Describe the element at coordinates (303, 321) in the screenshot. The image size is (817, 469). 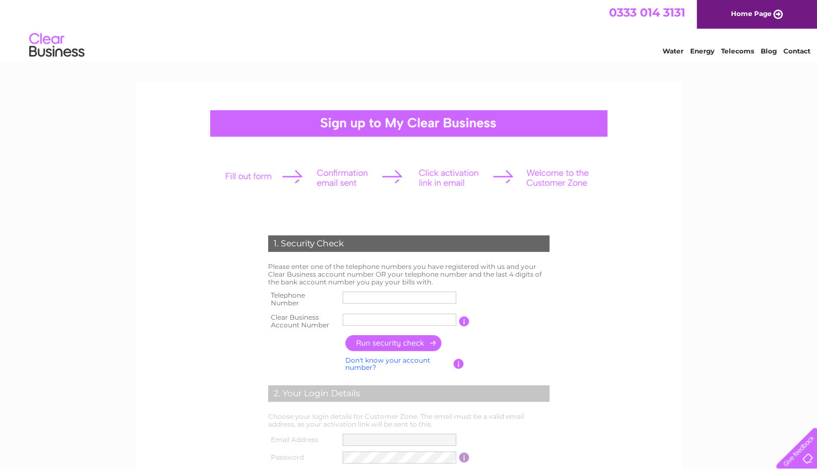
I see `th: Clear Business Account Number` at that location.